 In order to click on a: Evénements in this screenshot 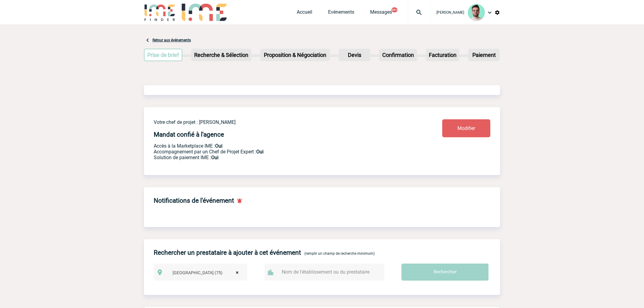, I will do `click(341, 14)`.